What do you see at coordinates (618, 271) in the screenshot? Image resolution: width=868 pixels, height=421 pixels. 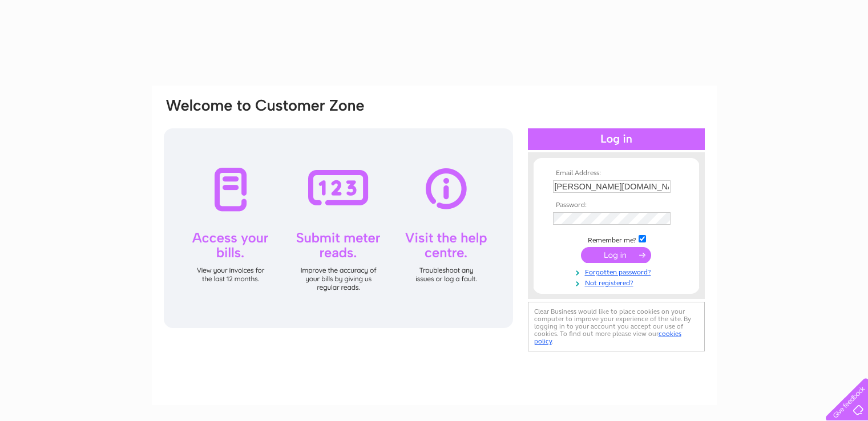 I see `a: Forgotten password?` at bounding box center [618, 271].